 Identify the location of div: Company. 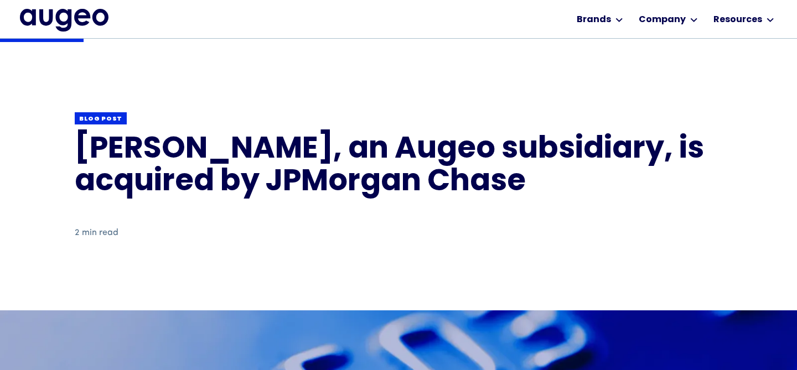
(662, 20).